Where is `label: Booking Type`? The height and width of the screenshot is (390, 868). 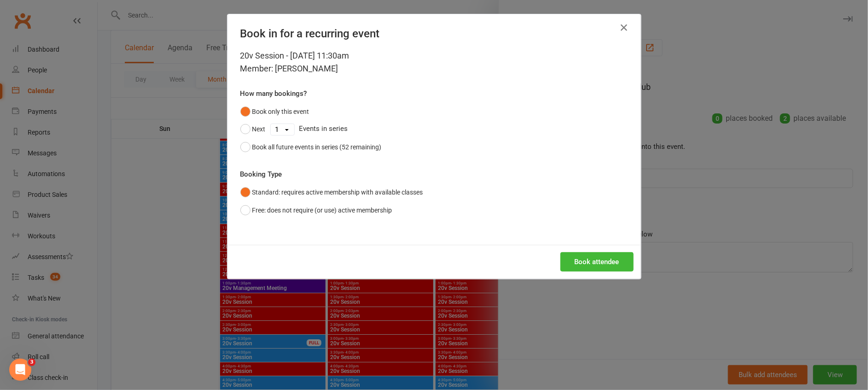
label: Booking Type is located at coordinates (261, 174).